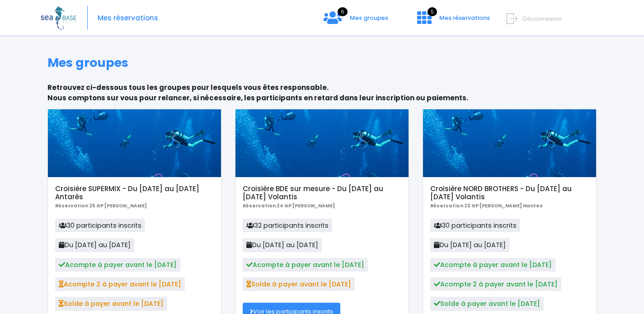 Image resolution: width=644 pixels, height=314 pixels. What do you see at coordinates (287, 226) in the screenshot?
I see `span: 32 participants inscrits` at bounding box center [287, 226].